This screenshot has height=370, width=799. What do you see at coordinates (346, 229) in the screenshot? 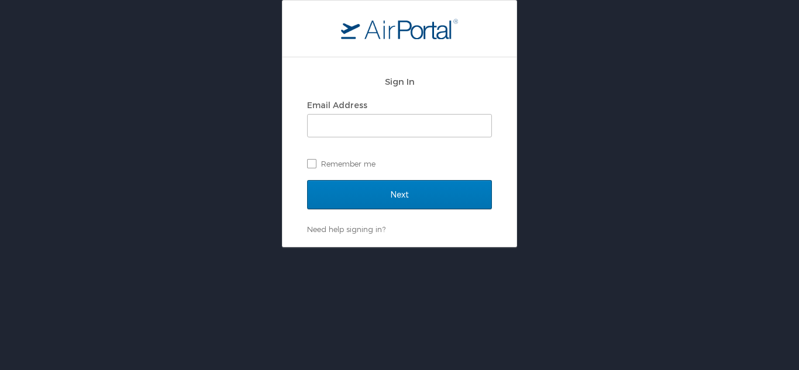
I see `a: Need help signing in?` at bounding box center [346, 229].